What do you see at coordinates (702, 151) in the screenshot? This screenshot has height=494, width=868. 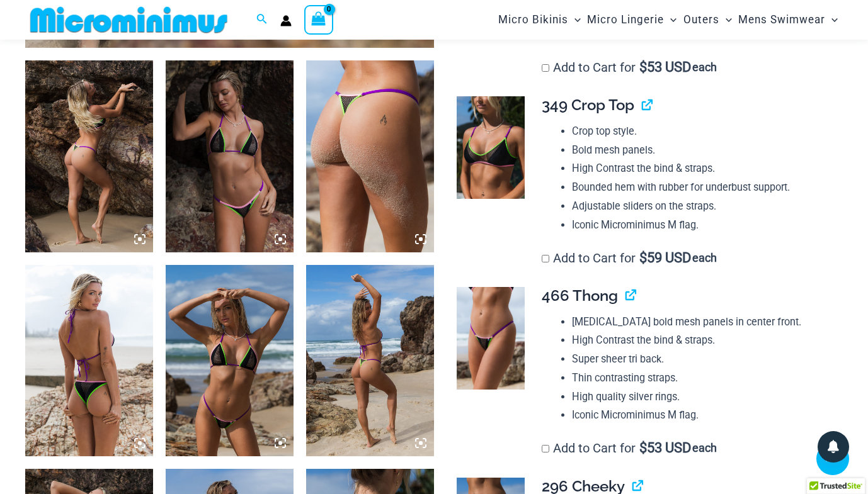 I see `li: Bold mesh panels.` at bounding box center [702, 151].